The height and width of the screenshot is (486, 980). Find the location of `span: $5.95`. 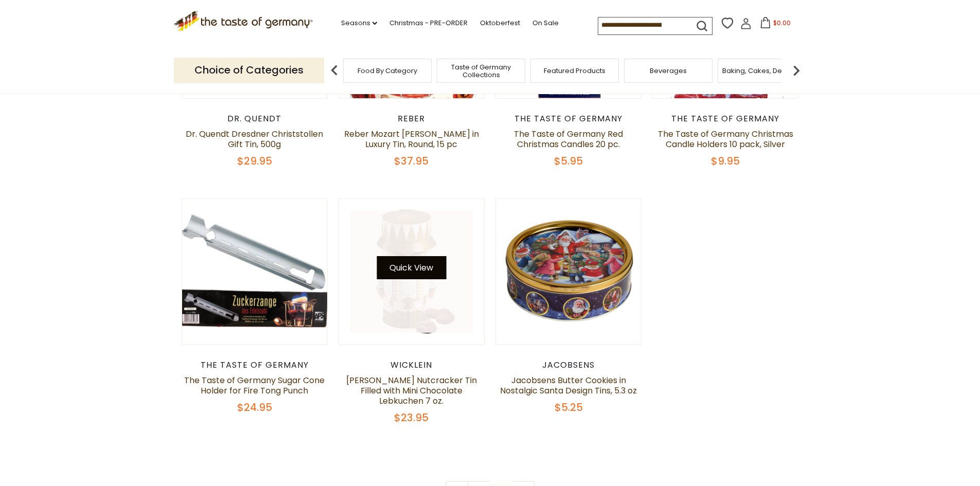

span: $5.95 is located at coordinates (568, 161).